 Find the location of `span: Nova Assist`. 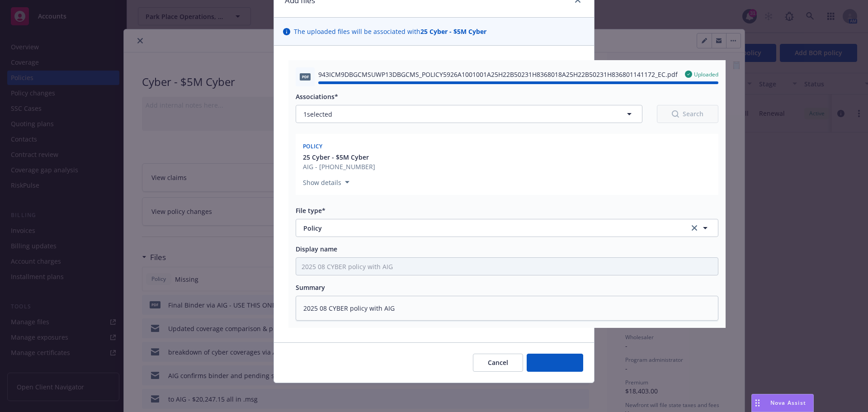

span: Nova Assist is located at coordinates (789, 403).